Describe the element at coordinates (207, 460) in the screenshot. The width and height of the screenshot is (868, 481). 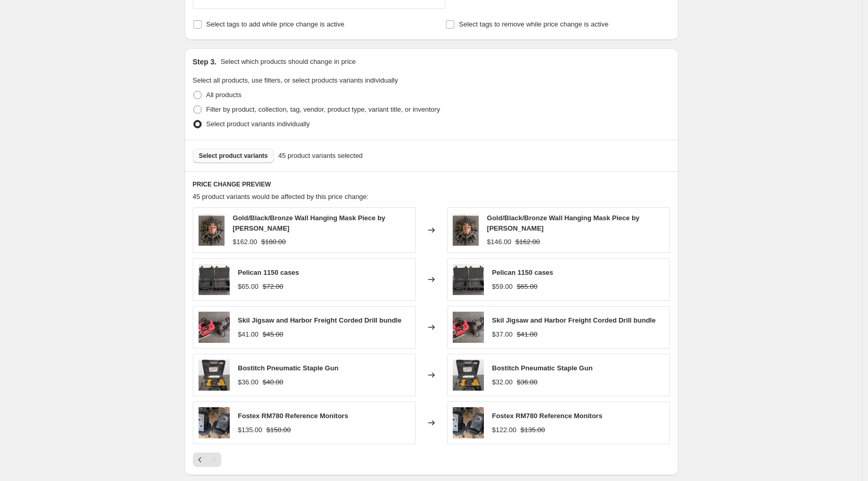
I see `nav: Pagination` at that location.